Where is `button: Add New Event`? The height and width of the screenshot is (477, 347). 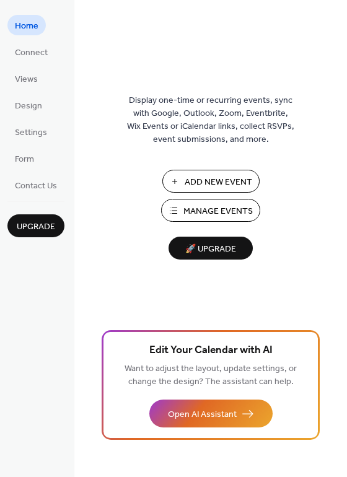 button: Add New Event is located at coordinates (211, 181).